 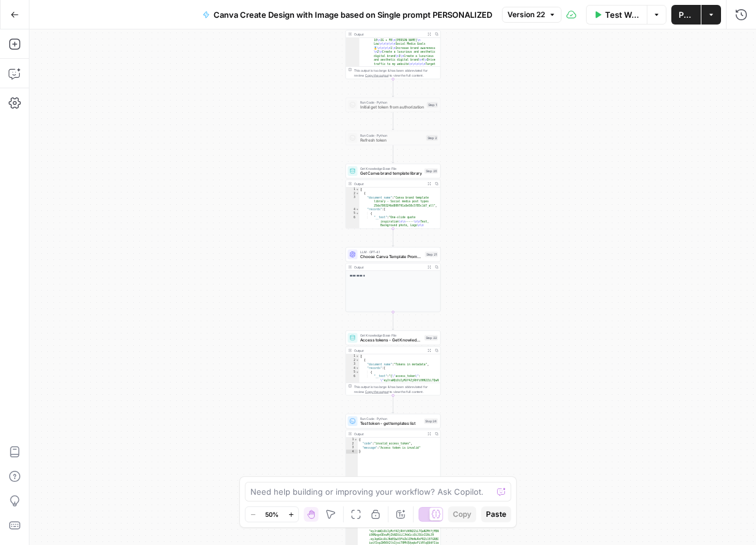 I want to click on button: Version 22, so click(x=531, y=15).